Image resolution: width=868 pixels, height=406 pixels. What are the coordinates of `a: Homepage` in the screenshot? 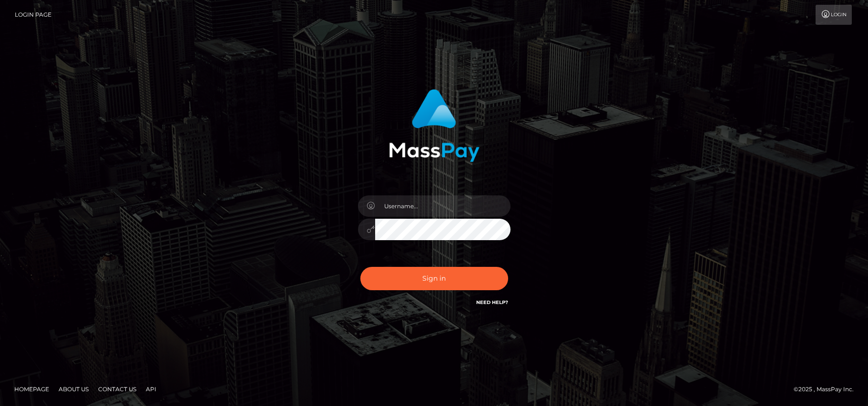 It's located at (31, 389).